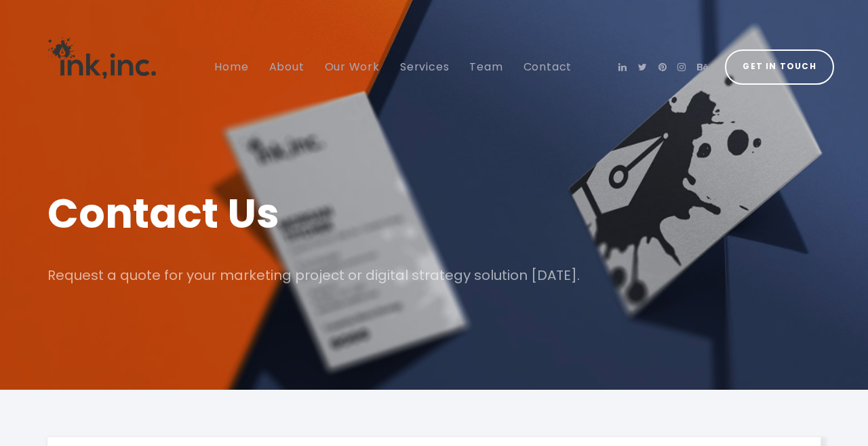 Image resolution: width=868 pixels, height=446 pixels. I want to click on a: Get in Touch, so click(780, 67).